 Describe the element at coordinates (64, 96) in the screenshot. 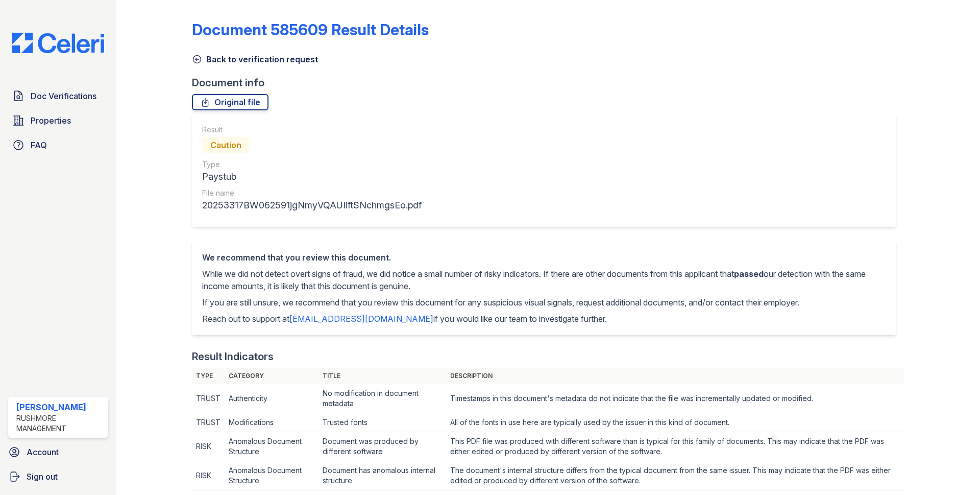

I see `span: Doc Verifications` at that location.